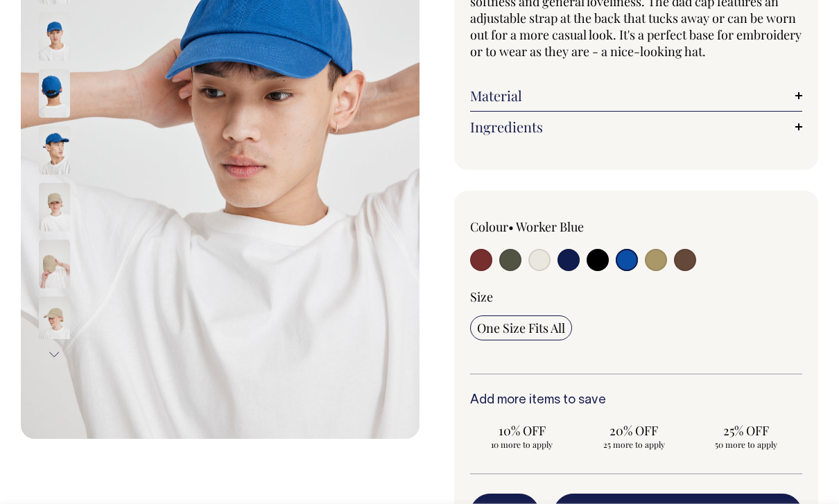 The height and width of the screenshot is (504, 839). Describe the element at coordinates (550, 227) in the screenshot. I see `label: Worker Blue` at that location.